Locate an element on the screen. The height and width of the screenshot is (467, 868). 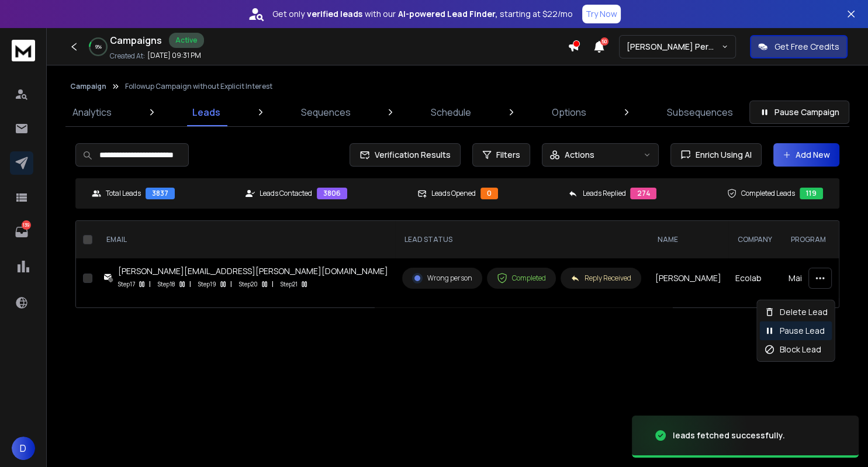
p: Completed Leads is located at coordinates (768, 193).